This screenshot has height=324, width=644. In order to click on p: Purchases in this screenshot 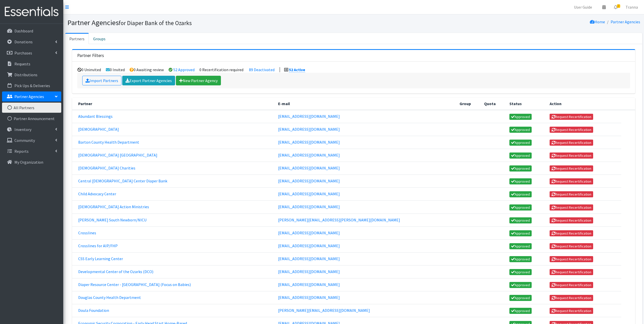, I will do `click(23, 53)`.